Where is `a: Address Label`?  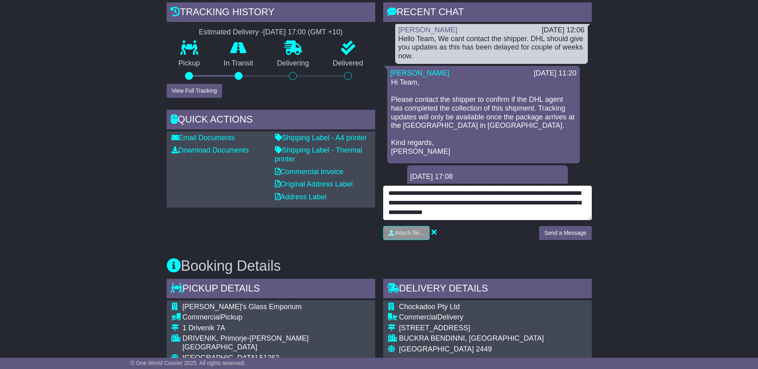
a: Address Label is located at coordinates (300, 197).